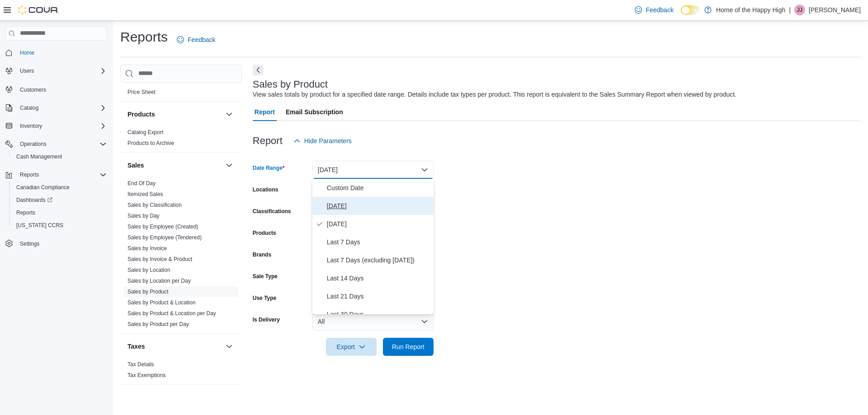 The height and width of the screenshot is (415, 868). What do you see at coordinates (378, 314) in the screenshot?
I see `span: Last 30 Days` at bounding box center [378, 314].